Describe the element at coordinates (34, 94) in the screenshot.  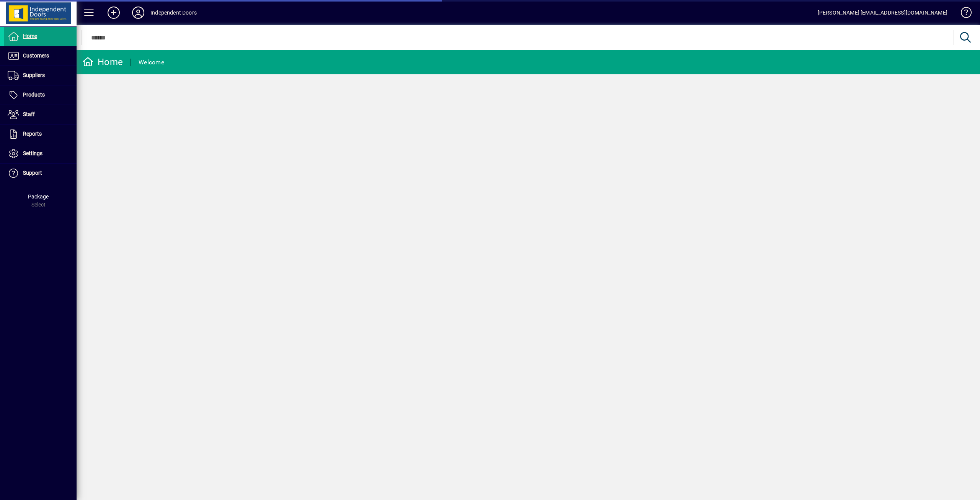
I see `span: Products` at that location.